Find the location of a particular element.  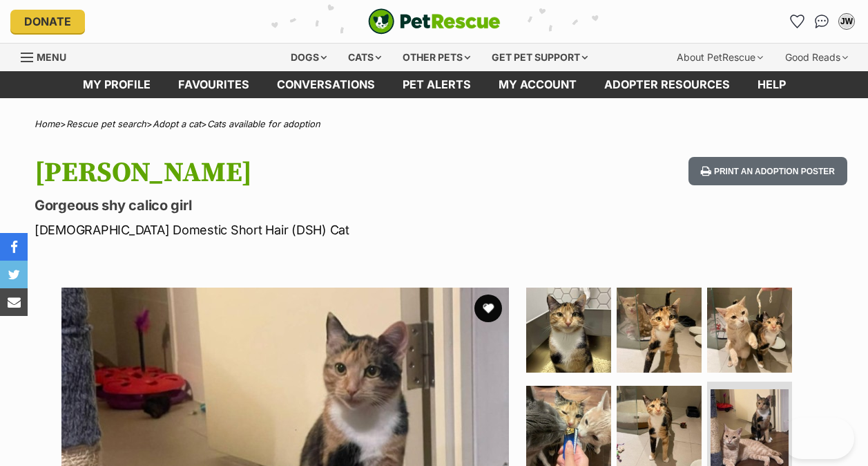

img: logo-cat-932fe2b9b8326f06289b0f2fb663e598f794de774fb13d1741a6617ecf9a85b4.svg is located at coordinates (434, 21).